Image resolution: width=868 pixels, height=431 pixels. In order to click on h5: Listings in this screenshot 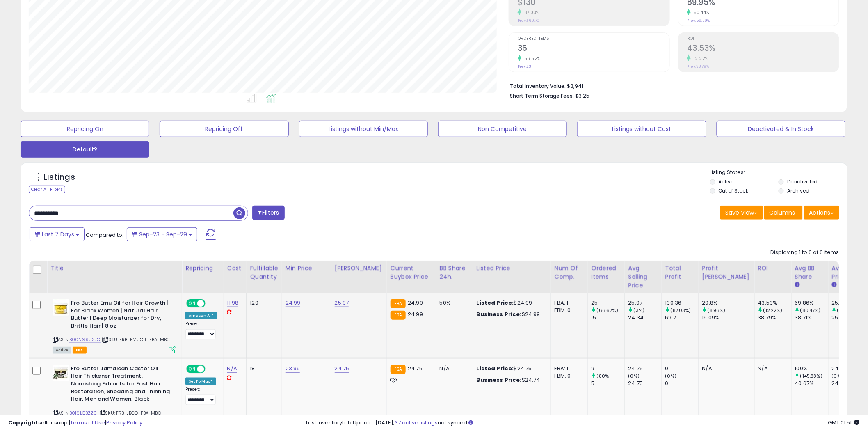, I will do `click(59, 177)`.